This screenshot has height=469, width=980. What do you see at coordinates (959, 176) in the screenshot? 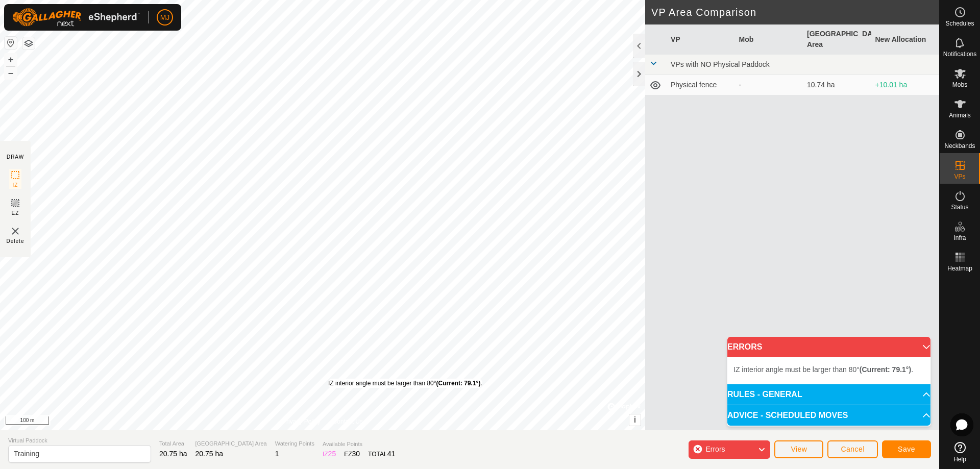
I see `span: VPs` at bounding box center [959, 176].